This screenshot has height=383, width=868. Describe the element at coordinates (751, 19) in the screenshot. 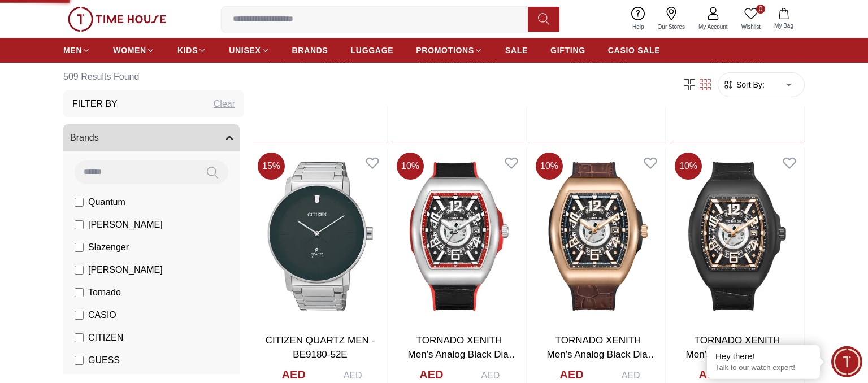

I see `a: 0Wishlist` at that location.